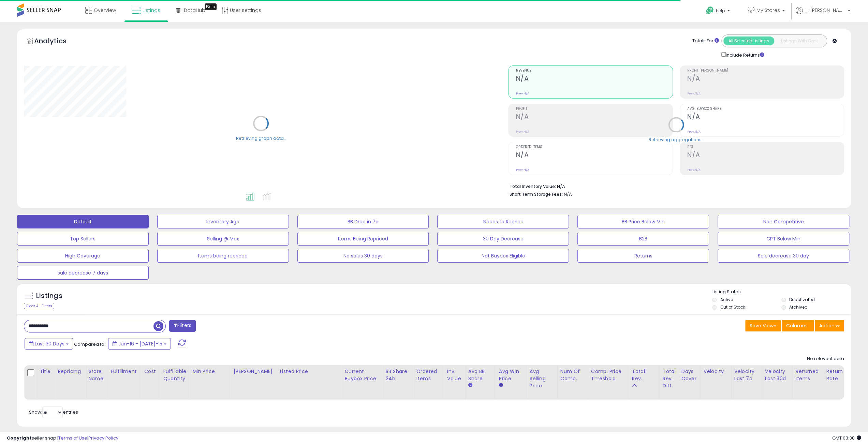 The width and height of the screenshot is (868, 445). Describe the element at coordinates (719, 12) in the screenshot. I see `a: Help` at that location.